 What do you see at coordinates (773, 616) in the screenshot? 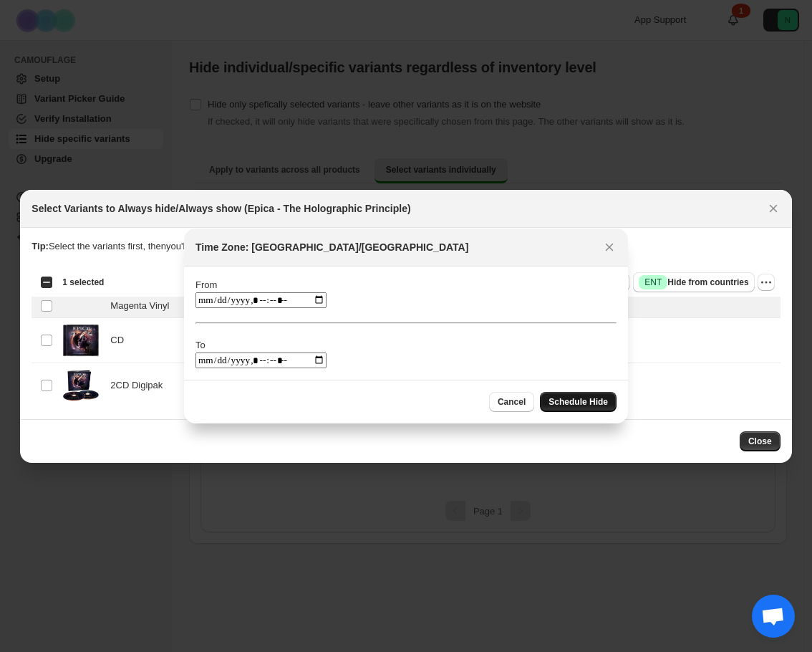
I see `a: Open chat` at bounding box center [773, 616].